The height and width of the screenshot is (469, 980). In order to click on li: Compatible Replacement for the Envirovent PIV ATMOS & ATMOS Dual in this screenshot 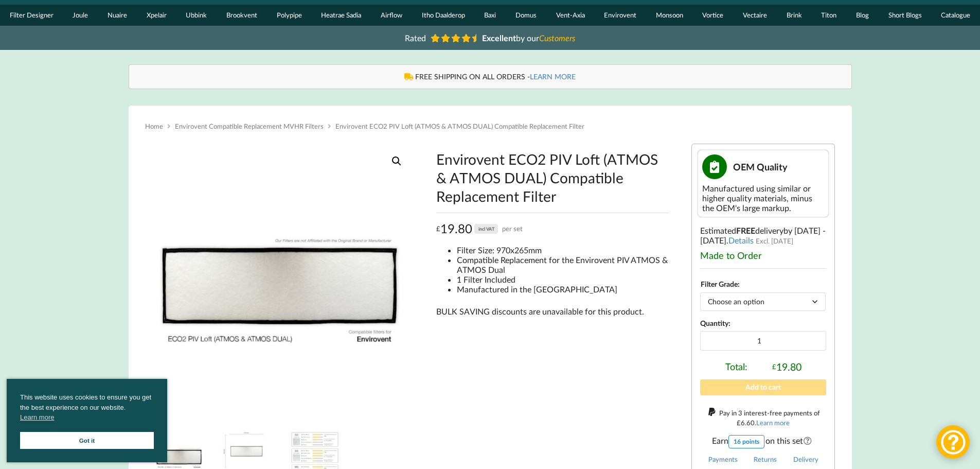, I will do `click(563, 264)`.